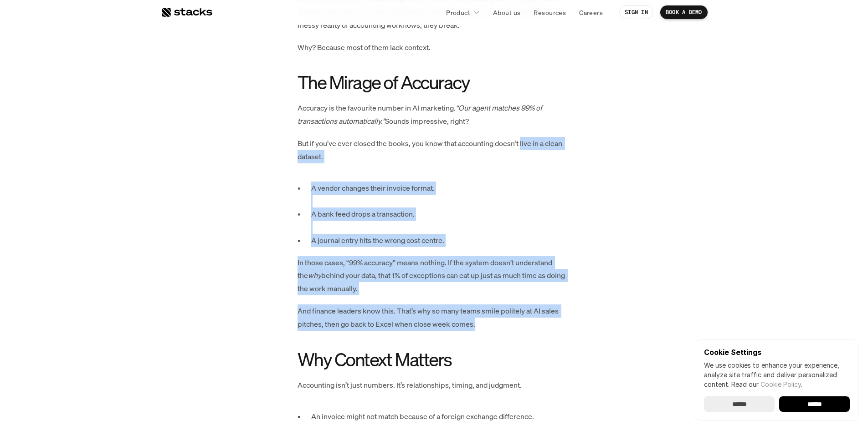 Image resolution: width=868 pixels, height=430 pixels. What do you see at coordinates (434, 385) in the screenshot?
I see `p: Accounting isn’t just numbers. It’s relationships, timing, and judgment.` at bounding box center [434, 385].